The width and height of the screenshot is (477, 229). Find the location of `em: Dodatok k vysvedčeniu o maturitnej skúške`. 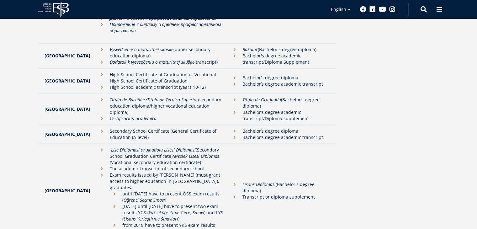

em: Dodatok k vysvedčeniu o maturitnej skúške is located at coordinates (152, 62).